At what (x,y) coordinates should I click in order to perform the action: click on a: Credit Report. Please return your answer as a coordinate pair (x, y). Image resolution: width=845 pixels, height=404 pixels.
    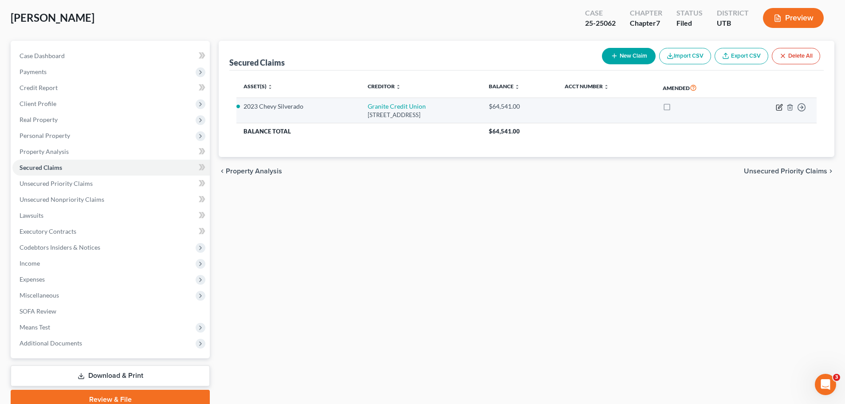
    Looking at the image, I should click on (111, 88).